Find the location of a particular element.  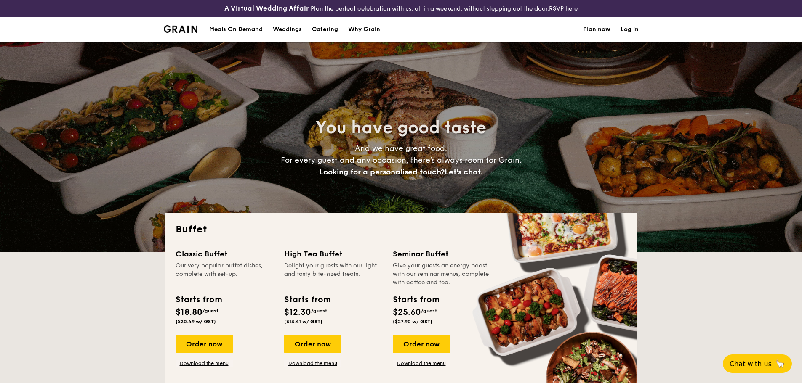

div: Give your guests an energy boost with our seminar menus, complete with coffee and tea. is located at coordinates (442, 274).